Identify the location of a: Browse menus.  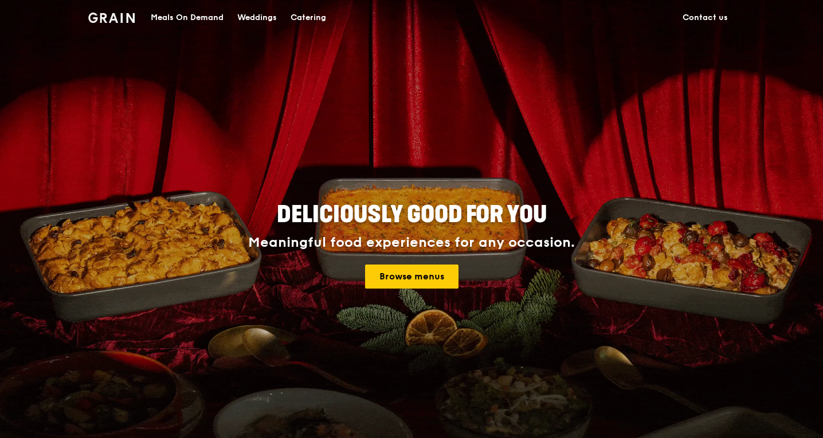
(411, 277).